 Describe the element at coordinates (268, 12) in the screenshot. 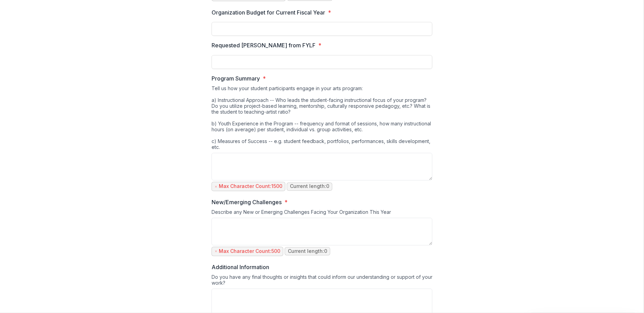

I see `p: Organization Budget for Current Fiscal Year` at that location.